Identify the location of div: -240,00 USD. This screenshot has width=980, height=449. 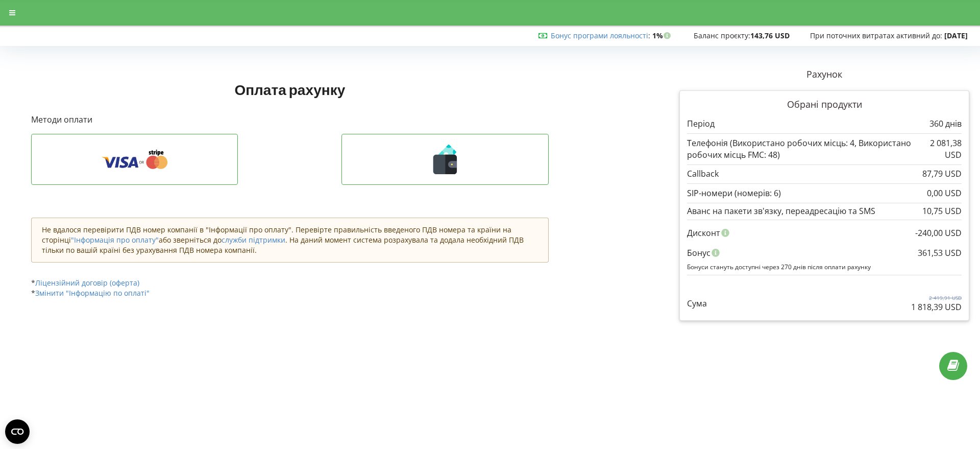
(938, 233).